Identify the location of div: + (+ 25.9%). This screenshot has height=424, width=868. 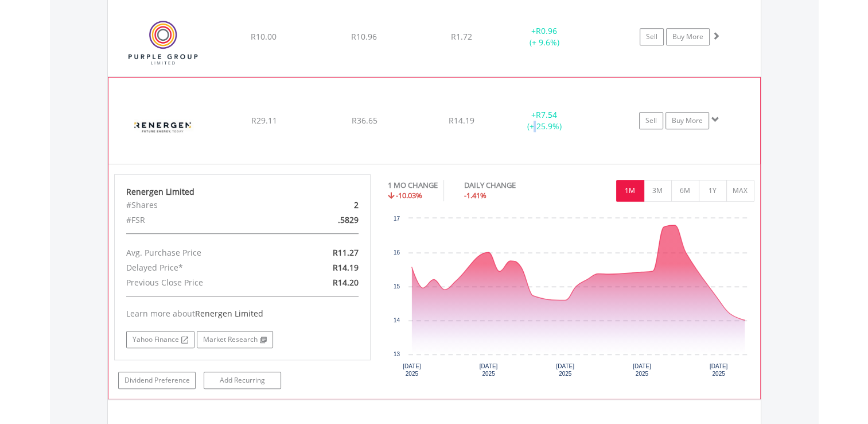
(544, 121).